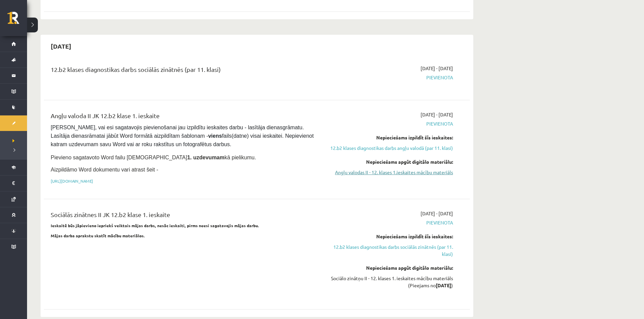 The height and width of the screenshot is (319, 644). What do you see at coordinates (98, 236) in the screenshot?
I see `strong: Mājas darba aprakstu skatīt mācību materiālos.` at bounding box center [98, 236].